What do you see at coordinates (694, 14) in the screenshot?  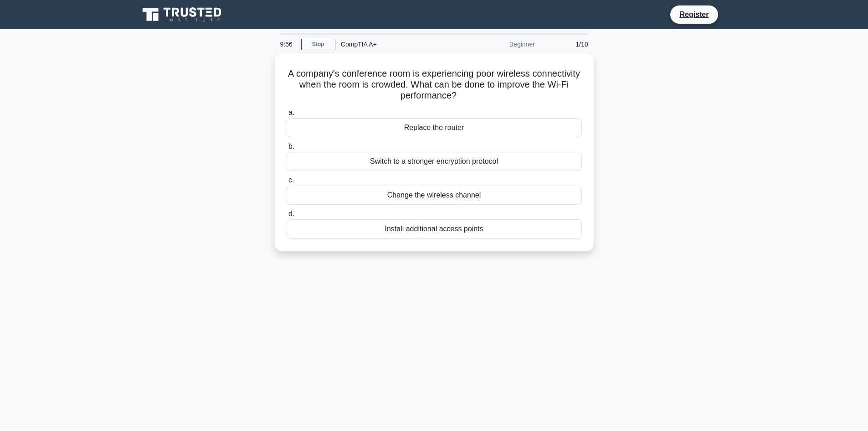 I see `a: Register` at bounding box center [694, 14].